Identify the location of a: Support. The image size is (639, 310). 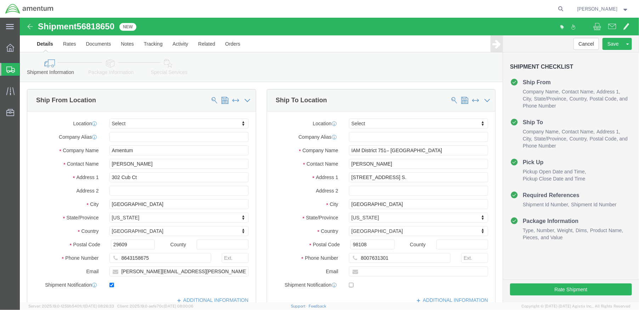
(300, 307).